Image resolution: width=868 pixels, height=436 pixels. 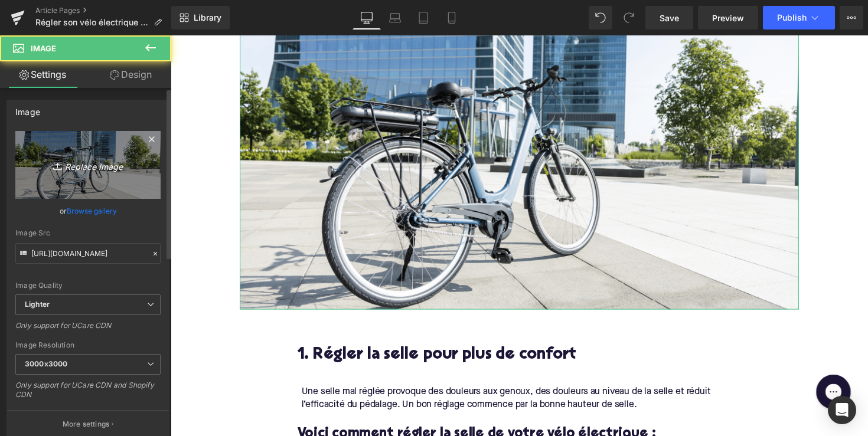 What do you see at coordinates (92, 211) in the screenshot?
I see `a: Browse gallery` at bounding box center [92, 211].